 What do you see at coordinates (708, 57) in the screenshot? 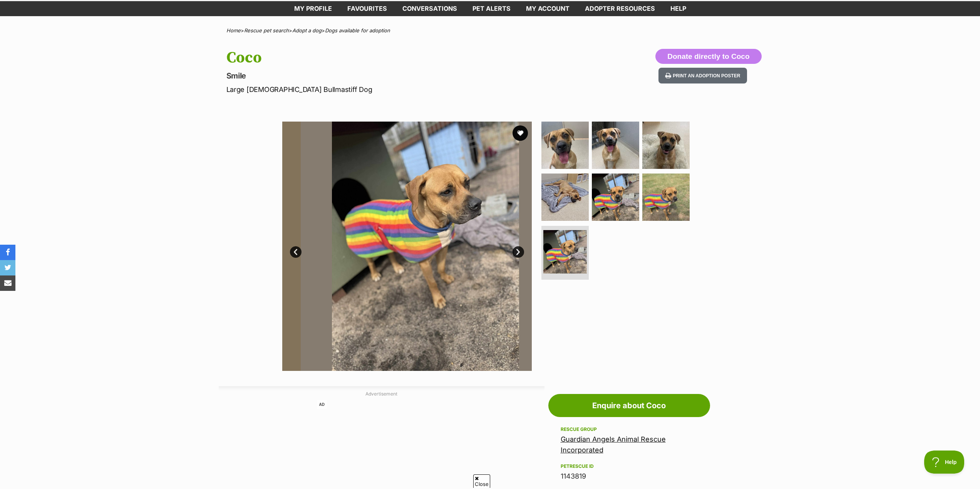
I see `button: Donate directly to Coco` at bounding box center [708, 57].